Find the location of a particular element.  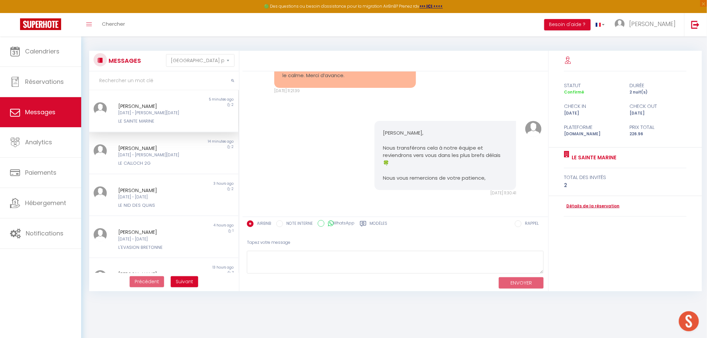

div: Tapez votre message is located at coordinates (395, 243).